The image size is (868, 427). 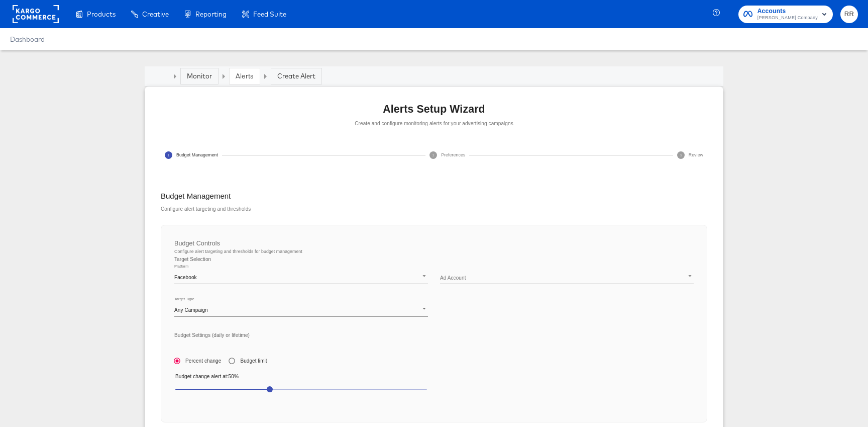 What do you see at coordinates (680, 155) in the screenshot?
I see `text: 3` at bounding box center [680, 155].